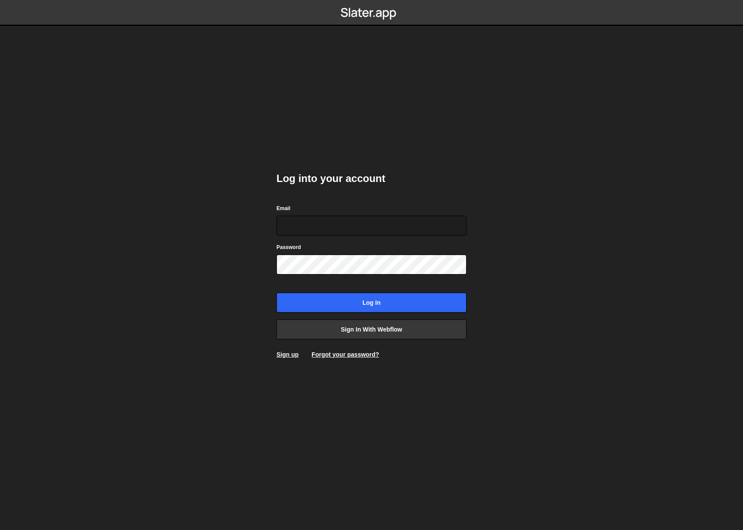 This screenshot has width=743, height=530. Describe the element at coordinates (372, 178) in the screenshot. I see `h2: Log into your account` at that location.